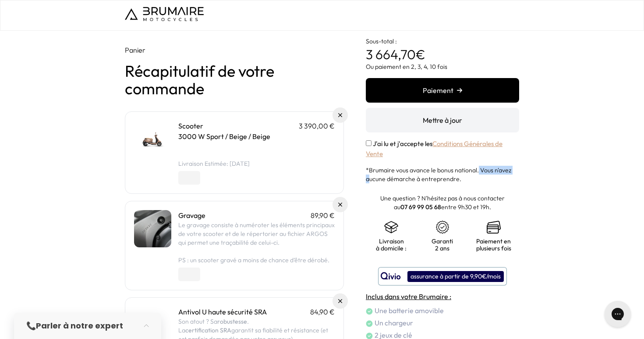 Image resolution: width=644 pixels, height=339 pixels. I want to click on p: Son atout ? Sa ., so click(256, 322).